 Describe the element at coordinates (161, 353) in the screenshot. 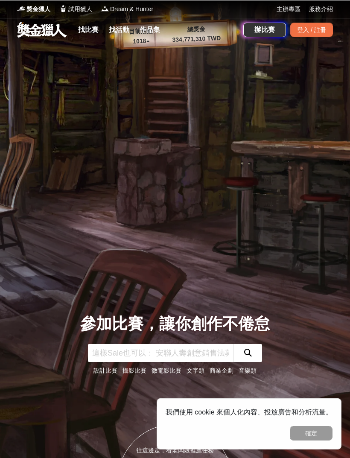

I see `input: 這樣Sale也可以： 安聯人壽創意銷售法募集` at that location.